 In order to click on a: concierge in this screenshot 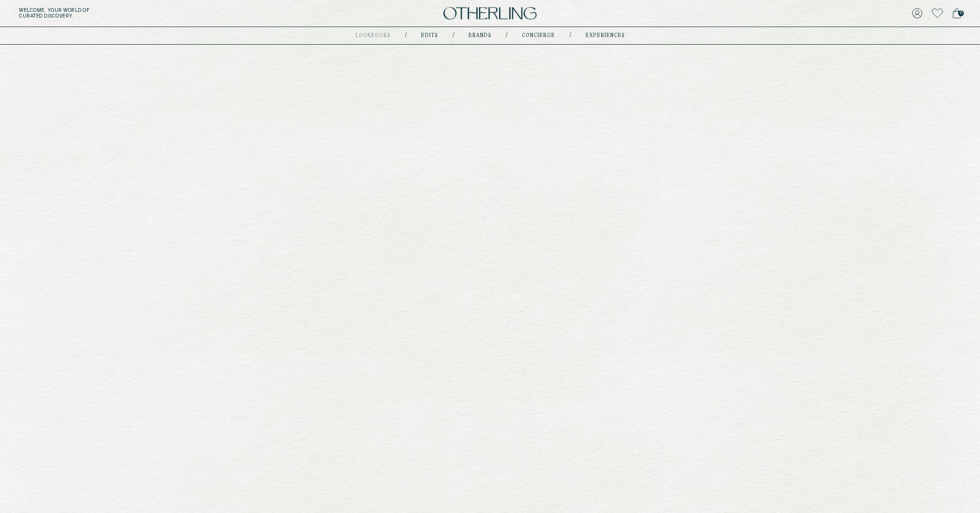, I will do `click(539, 36)`.